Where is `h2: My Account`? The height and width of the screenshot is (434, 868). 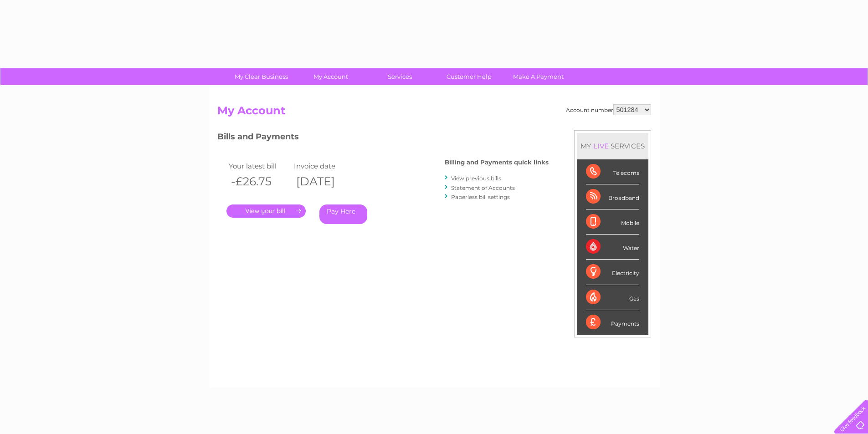 h2: My Account is located at coordinates (434, 113).